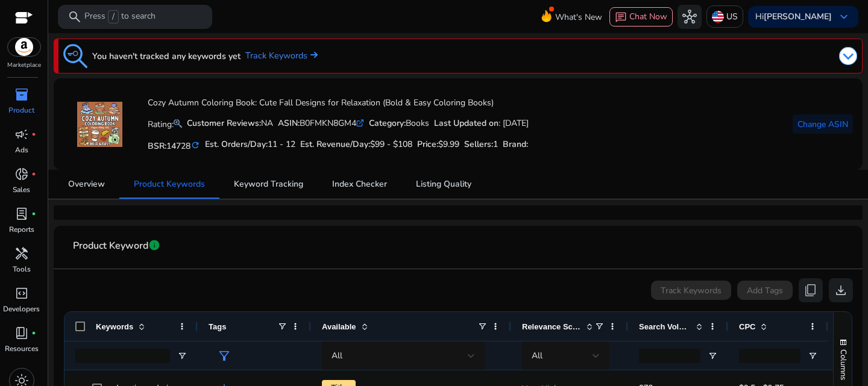 This screenshot has height=386, width=868. What do you see at coordinates (75, 17) in the screenshot?
I see `span: search` at bounding box center [75, 17].